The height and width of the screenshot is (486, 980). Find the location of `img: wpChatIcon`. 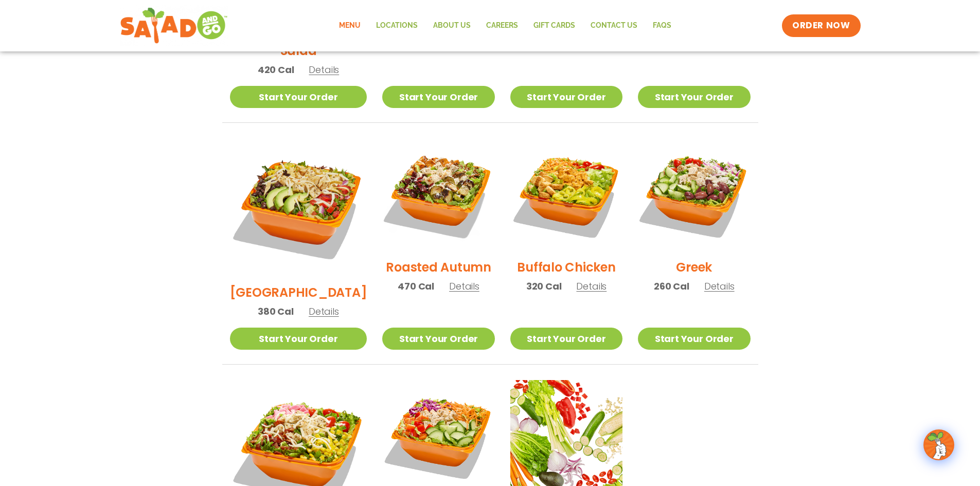

img: wpChatIcon is located at coordinates (939, 445).